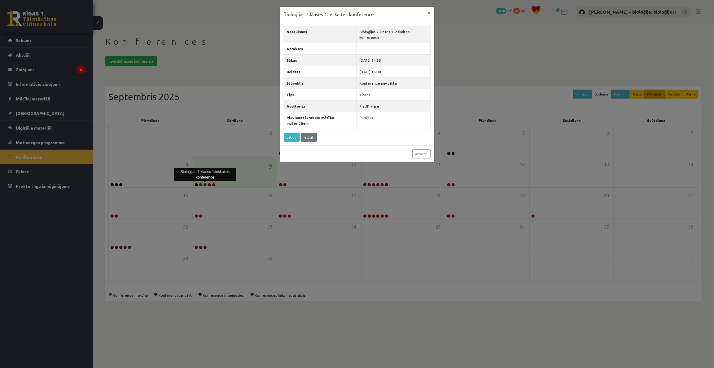 Image resolution: width=714 pixels, height=368 pixels. Describe the element at coordinates (394, 34) in the screenshot. I see `td: Bioloģijas 7.klases 1.ieskaites konference` at that location.